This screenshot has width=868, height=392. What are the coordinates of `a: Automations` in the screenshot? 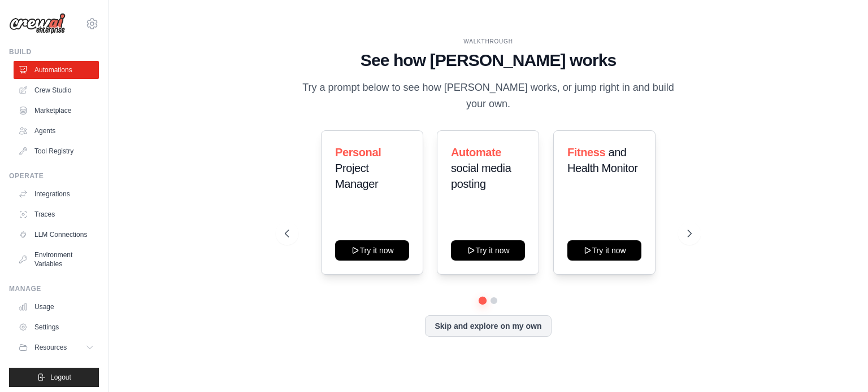 It's located at (56, 70).